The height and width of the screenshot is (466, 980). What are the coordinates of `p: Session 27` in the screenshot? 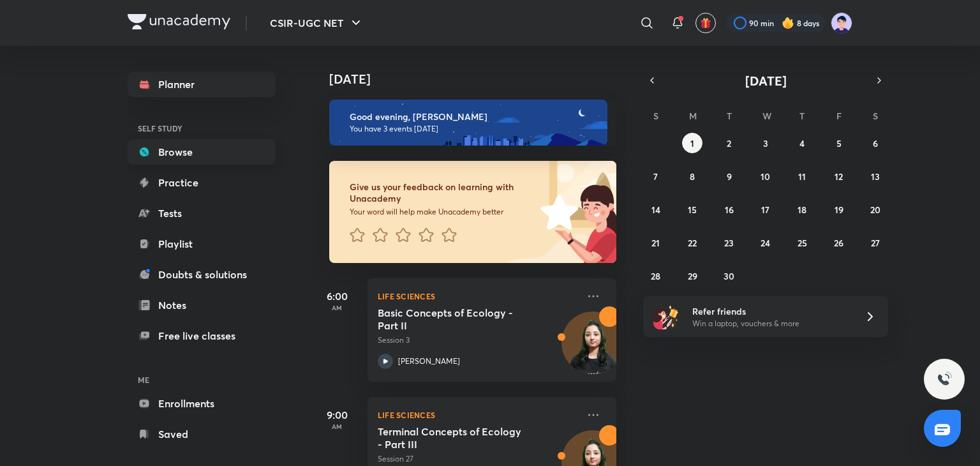 It's located at (478, 459).